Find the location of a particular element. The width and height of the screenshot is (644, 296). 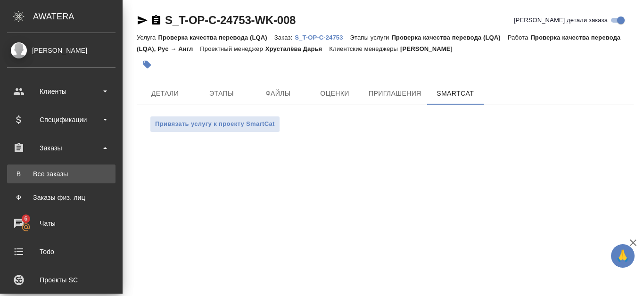

div: Клиенты is located at coordinates (61, 91).